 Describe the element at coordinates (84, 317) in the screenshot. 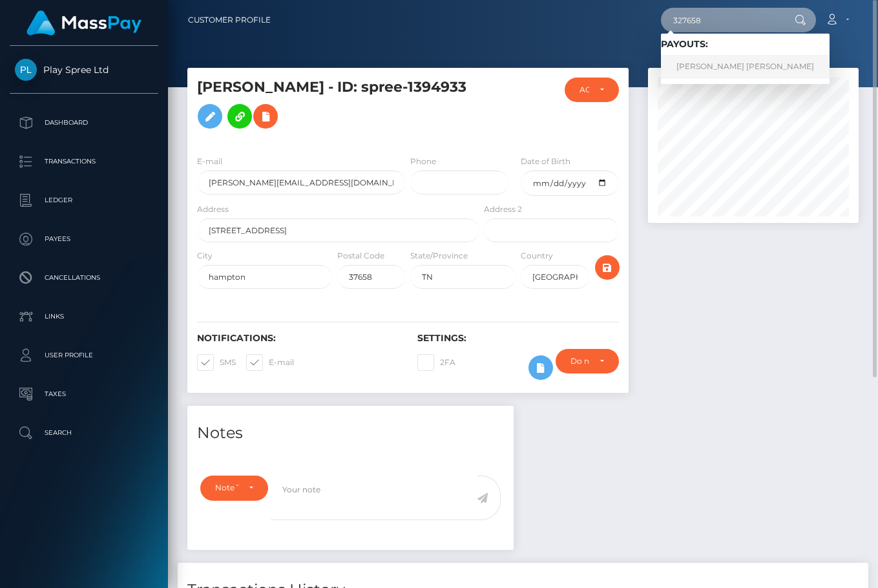

I see `p: Links` at that location.